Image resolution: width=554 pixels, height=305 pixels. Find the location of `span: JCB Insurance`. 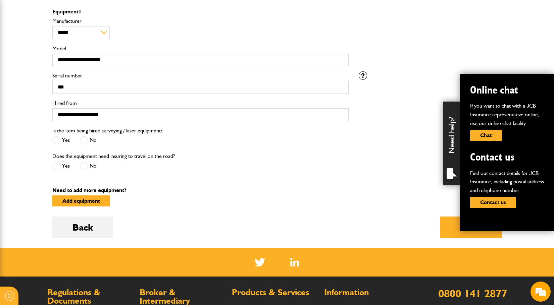

span: JCB Insurance is located at coordinates (65, 71).